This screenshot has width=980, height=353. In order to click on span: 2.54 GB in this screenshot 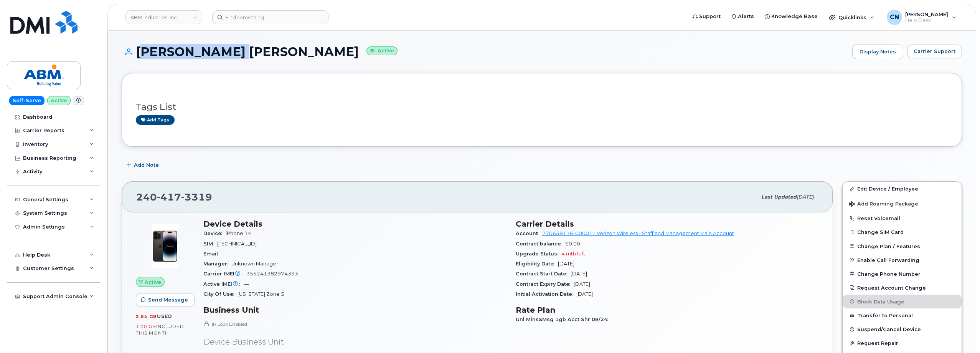, I will do `click(146, 316)`.